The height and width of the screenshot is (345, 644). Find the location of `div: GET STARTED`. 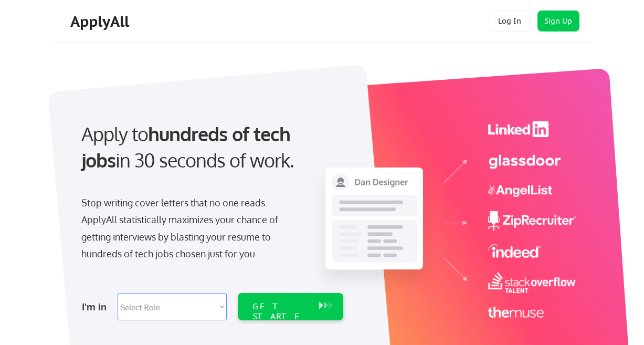

div: GET STARTED is located at coordinates (281, 317).